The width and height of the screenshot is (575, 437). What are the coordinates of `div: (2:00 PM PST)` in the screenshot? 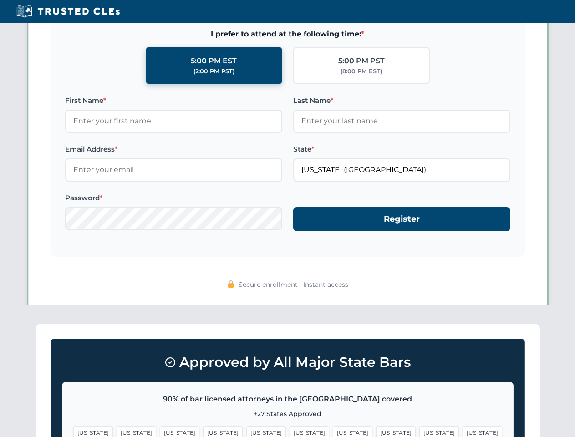 It's located at (214, 71).